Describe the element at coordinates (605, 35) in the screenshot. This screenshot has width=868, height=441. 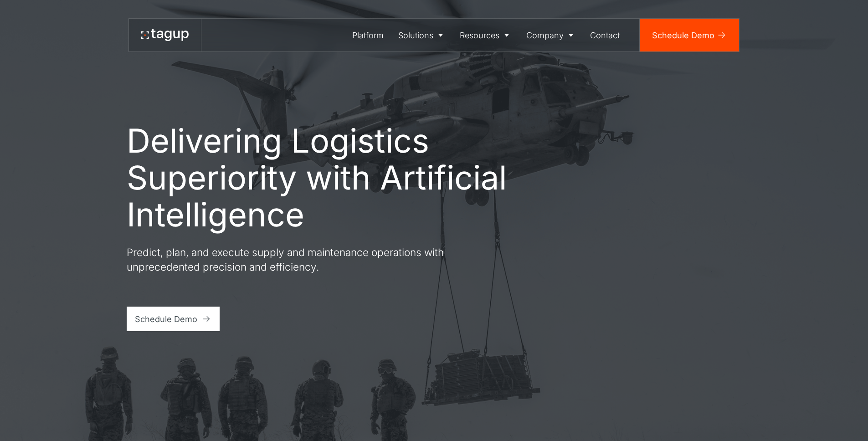
I see `div: Contact` at that location.